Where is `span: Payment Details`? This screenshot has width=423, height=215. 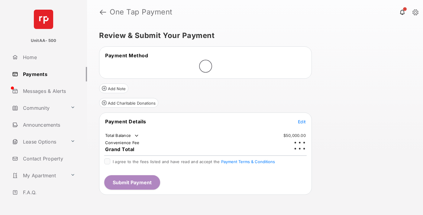 span: Payment Details is located at coordinates (126, 122).